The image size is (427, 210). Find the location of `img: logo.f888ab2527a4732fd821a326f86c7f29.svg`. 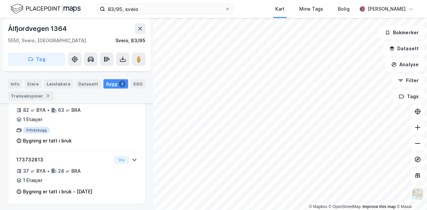

img: logo.f888ab2527a4732fd821a326f86c7f29.svg is located at coordinates (46, 9).